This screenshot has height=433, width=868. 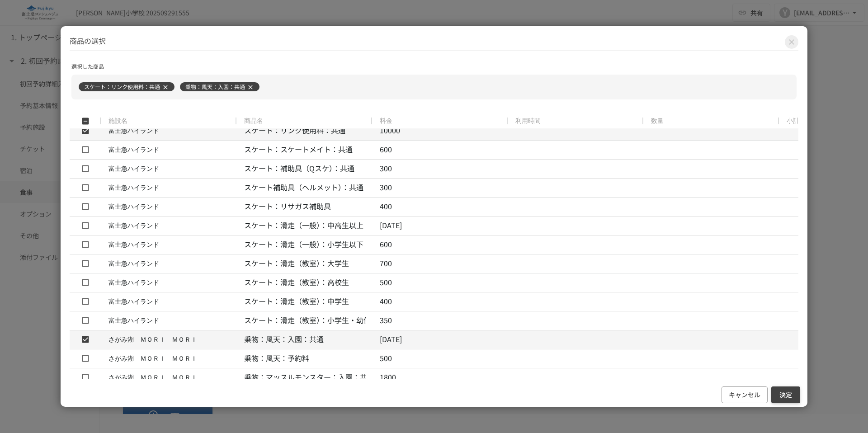 What do you see at coordinates (385, 321) in the screenshot?
I see `p: 350` at bounding box center [385, 321].